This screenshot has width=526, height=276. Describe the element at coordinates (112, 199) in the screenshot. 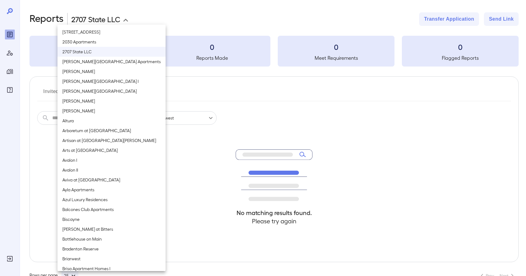

I see `li: Azul Luxury Residences` at that location.